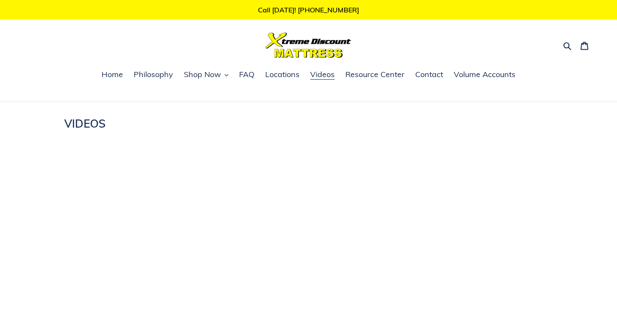  I want to click on a: Videos, so click(322, 75).